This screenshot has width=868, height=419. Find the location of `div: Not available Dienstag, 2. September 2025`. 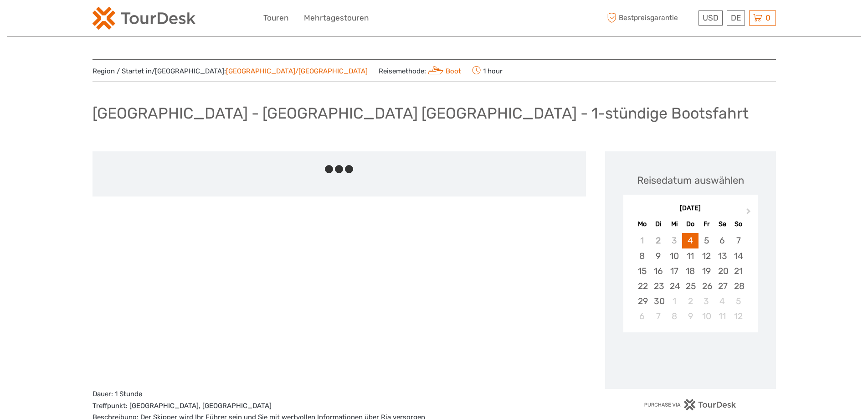

div: Not available Dienstag, 2. September 2025 is located at coordinates (658, 240).